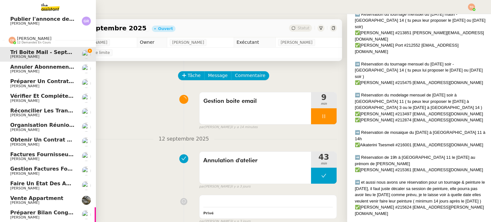 The image size is (491, 222). What do you see at coordinates (53, 213) in the screenshot?
I see `span: Préparer bilan congés équipe` at bounding box center [53, 213].